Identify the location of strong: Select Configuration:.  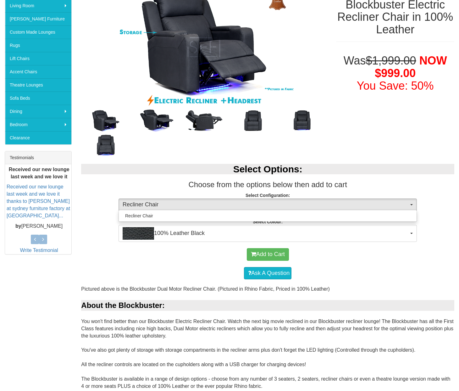
(268, 195).